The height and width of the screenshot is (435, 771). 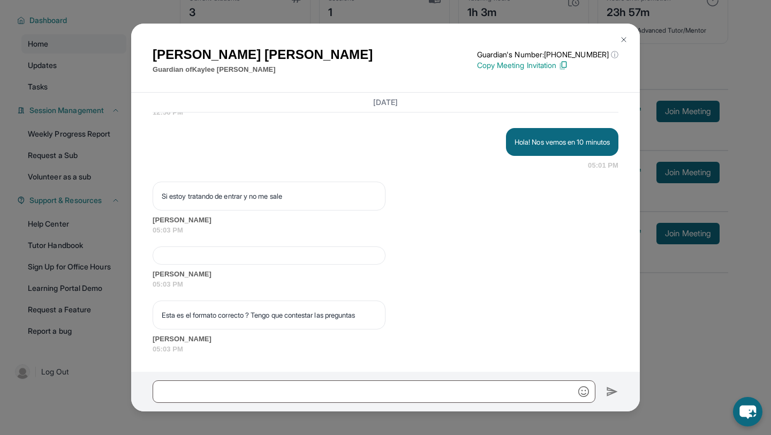 What do you see at coordinates (624, 40) in the screenshot?
I see `img: Close Icon` at bounding box center [624, 40].